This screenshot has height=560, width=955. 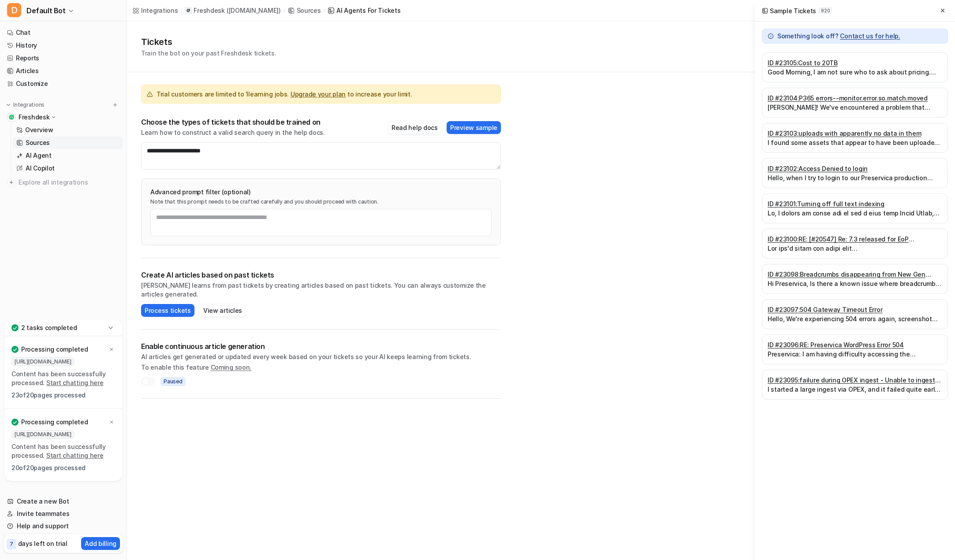 I want to click on a: ID #23102:Access Denied to login, so click(x=855, y=168).